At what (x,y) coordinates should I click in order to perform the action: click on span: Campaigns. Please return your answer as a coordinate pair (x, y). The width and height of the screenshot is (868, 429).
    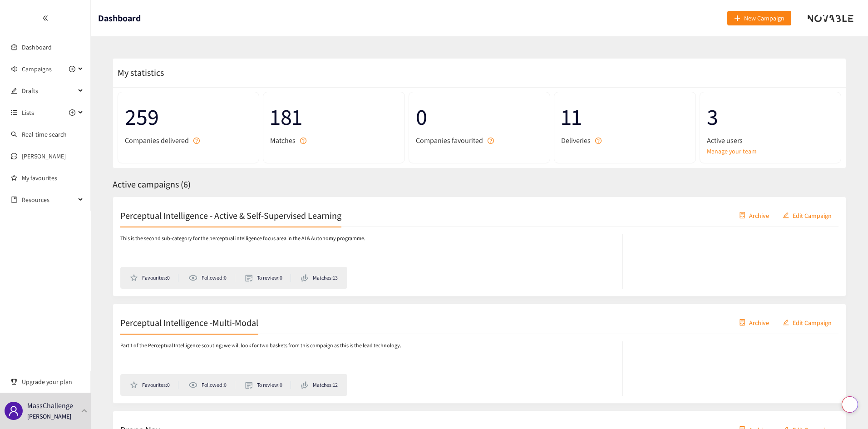
    Looking at the image, I should click on (37, 69).